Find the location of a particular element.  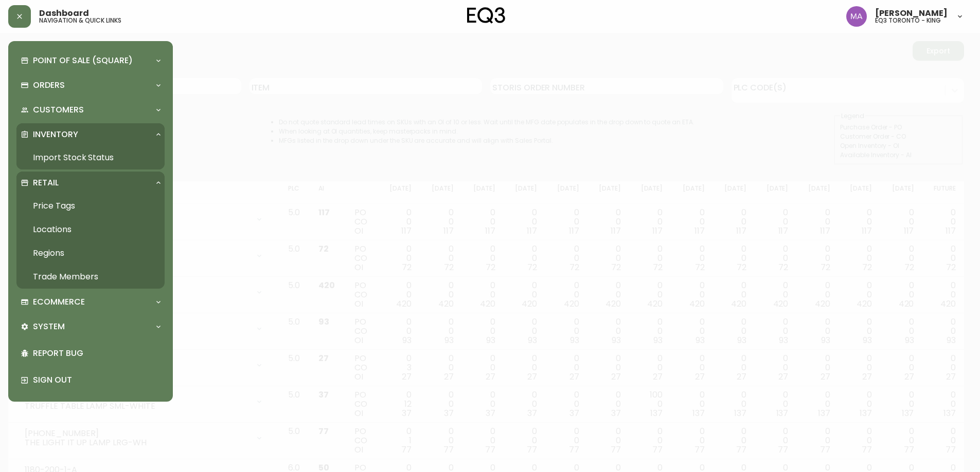

div: Customers is located at coordinates (91, 110).